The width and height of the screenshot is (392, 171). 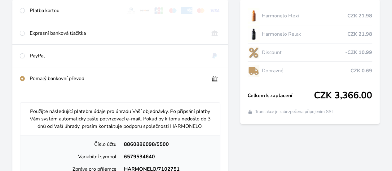 I want to click on img: delivery-lo.png, so click(x=254, y=71).